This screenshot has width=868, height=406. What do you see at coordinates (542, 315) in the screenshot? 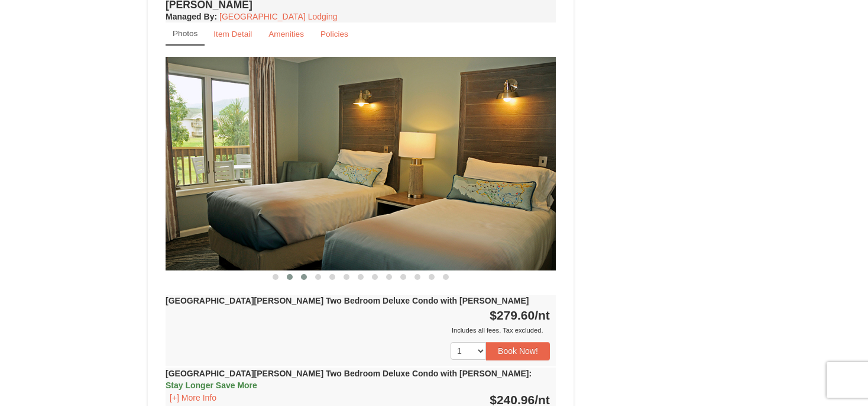
I see `span: /nt` at bounding box center [542, 315].